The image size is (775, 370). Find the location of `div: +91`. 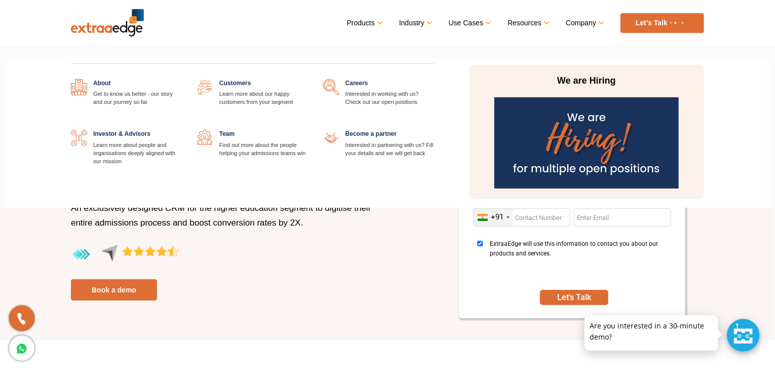

div: +91 is located at coordinates (497, 217).